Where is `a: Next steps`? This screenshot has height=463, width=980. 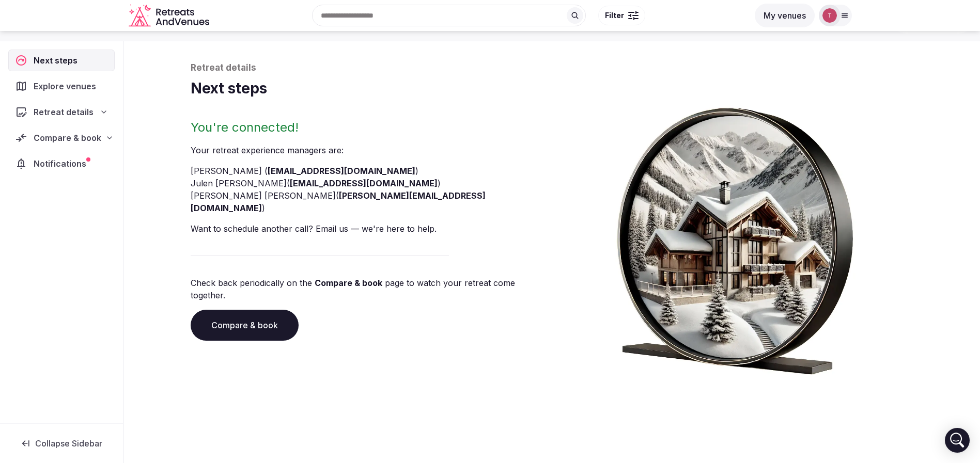 a: Next steps is located at coordinates (62, 61).